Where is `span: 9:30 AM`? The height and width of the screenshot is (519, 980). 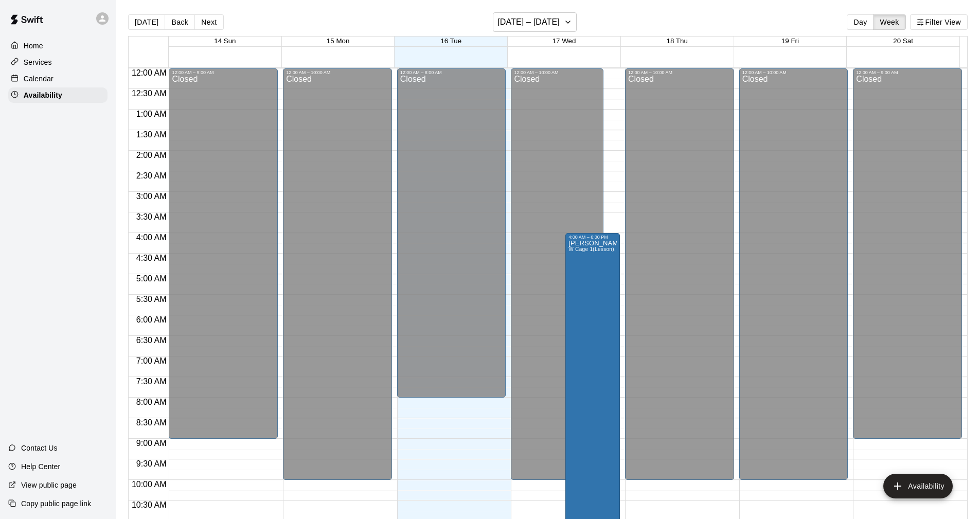 span: 9:30 AM is located at coordinates (151, 463).